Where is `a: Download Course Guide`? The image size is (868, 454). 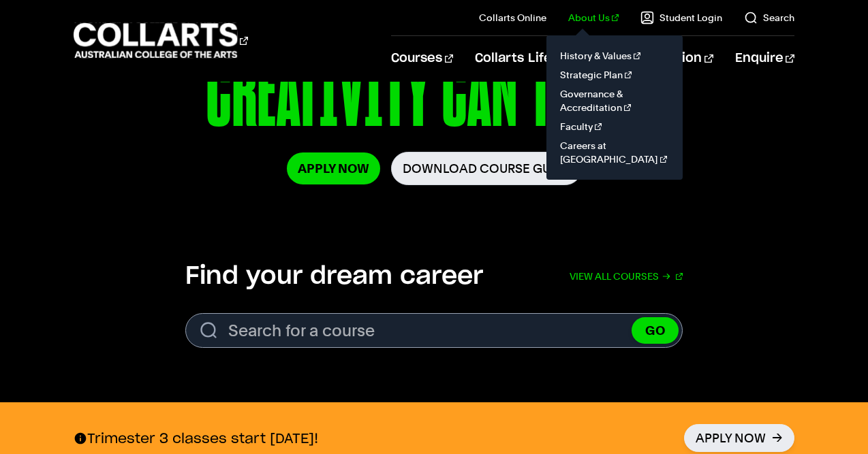
a: Download Course Guide is located at coordinates (486, 168).